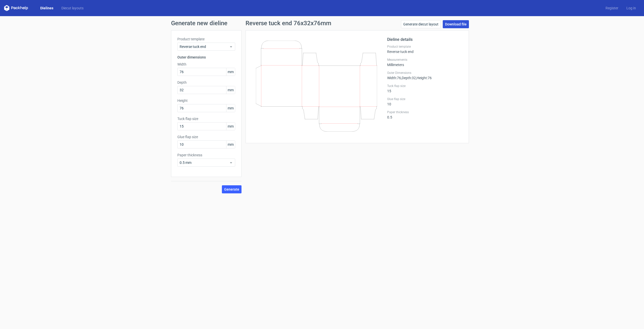 Image resolution: width=644 pixels, height=329 pixels. What do you see at coordinates (47, 8) in the screenshot?
I see `a: Dielines` at bounding box center [47, 8].